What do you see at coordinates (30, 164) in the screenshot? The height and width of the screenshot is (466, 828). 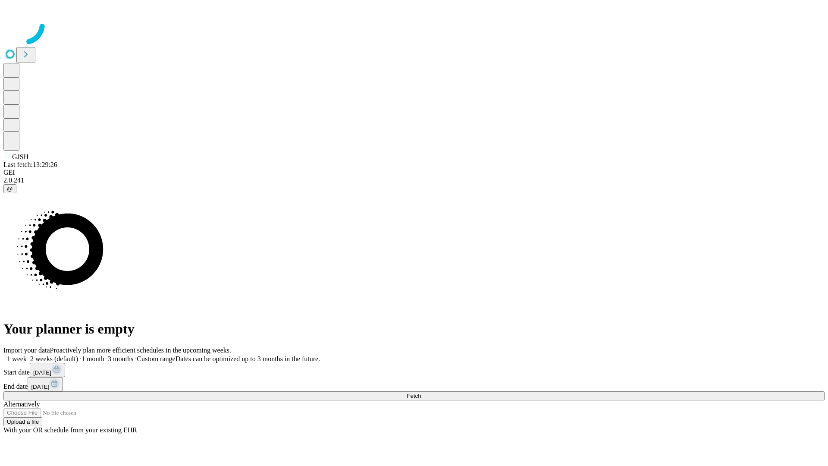 I see `span: Last fetch: 13:29:26` at bounding box center [30, 164].